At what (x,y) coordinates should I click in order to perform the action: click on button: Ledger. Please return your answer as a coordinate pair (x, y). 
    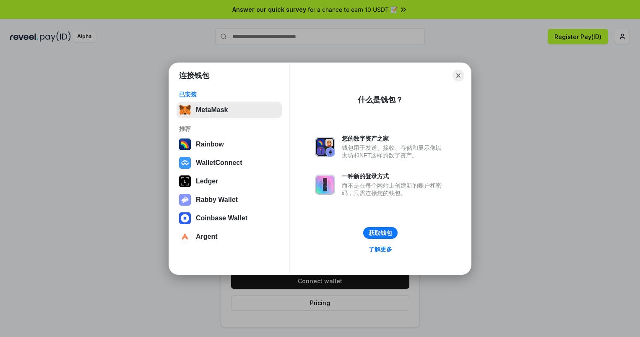
    Looking at the image, I should click on (229, 181).